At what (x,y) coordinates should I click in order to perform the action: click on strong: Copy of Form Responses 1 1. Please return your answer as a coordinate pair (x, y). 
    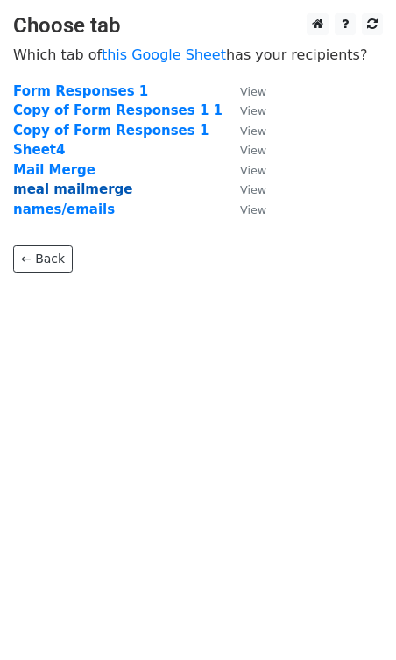
    Looking at the image, I should click on (118, 110).